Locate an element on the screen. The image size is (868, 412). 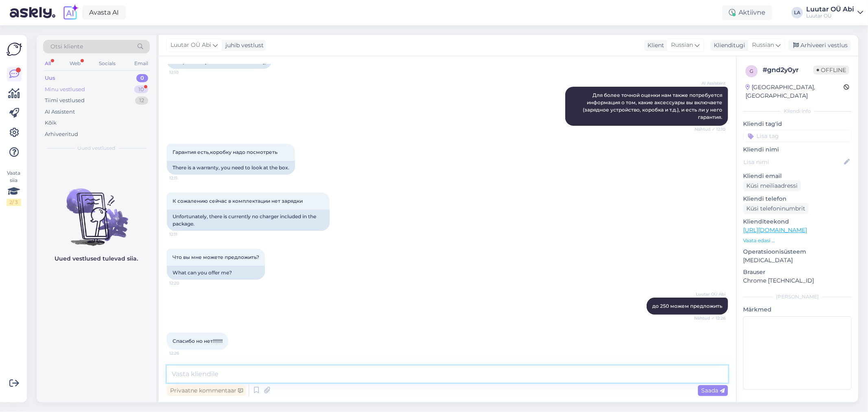
p: Kliendi telefon is located at coordinates (797, 199).